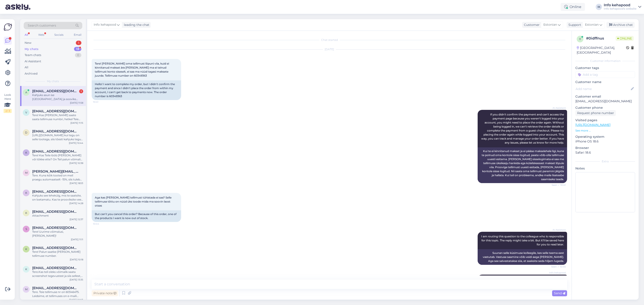 This screenshot has width=644, height=305. I want to click on div: 0, so click(78, 55).